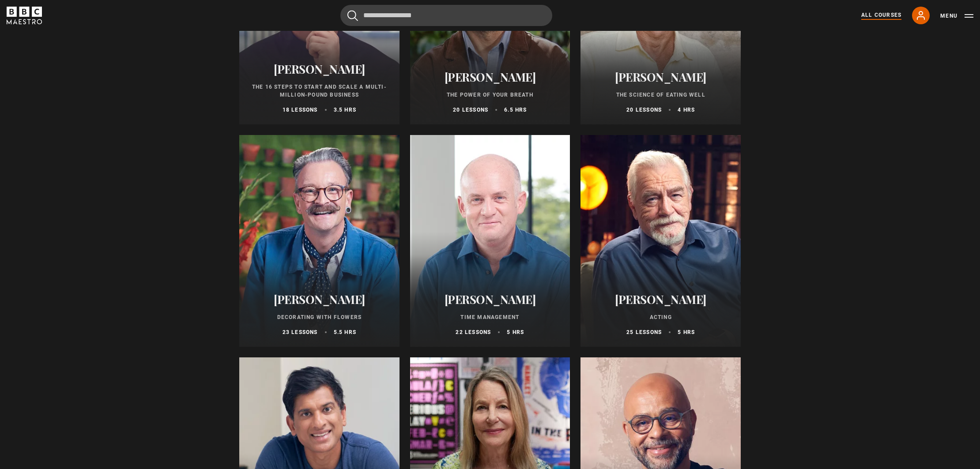  What do you see at coordinates (881, 15) in the screenshot?
I see `a: All Courses` at bounding box center [881, 15].